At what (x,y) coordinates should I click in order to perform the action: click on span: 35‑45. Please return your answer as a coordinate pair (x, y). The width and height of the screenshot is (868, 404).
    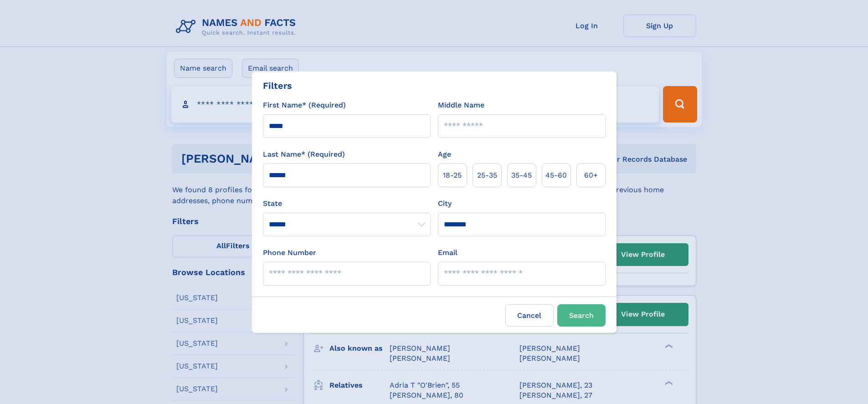
    Looking at the image, I should click on (521, 176).